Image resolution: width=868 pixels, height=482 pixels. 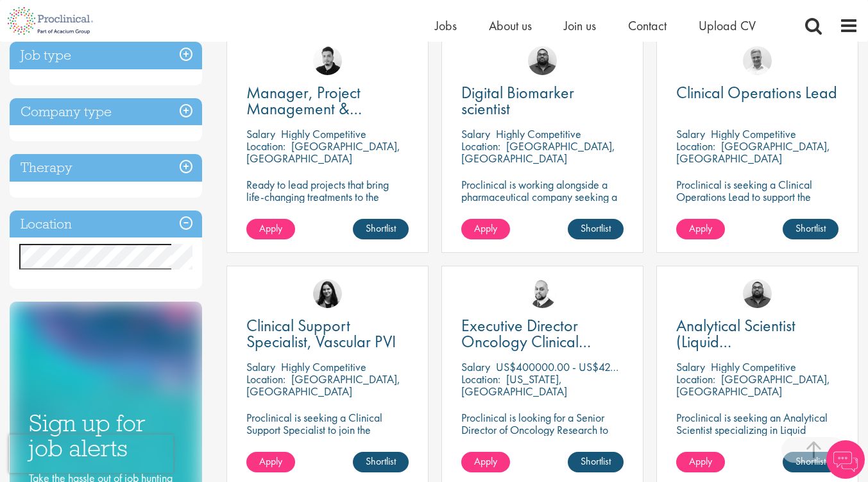 I want to click on span: Join us, so click(x=580, y=26).